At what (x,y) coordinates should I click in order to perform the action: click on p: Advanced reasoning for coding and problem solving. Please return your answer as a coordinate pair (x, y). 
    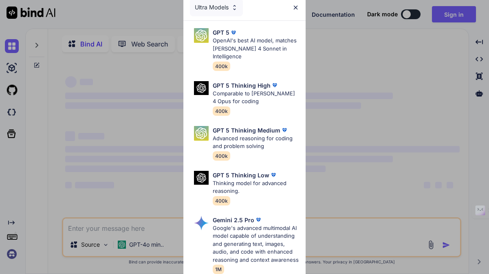
    Looking at the image, I should click on (256, 142).